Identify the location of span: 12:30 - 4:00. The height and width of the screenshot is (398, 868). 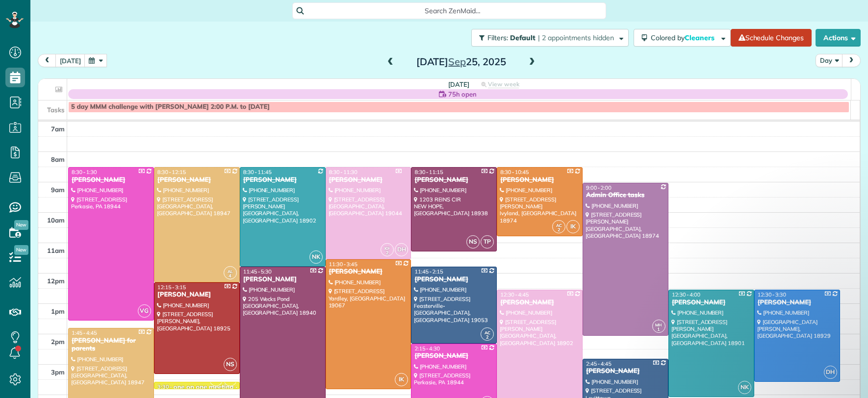
(686, 295).